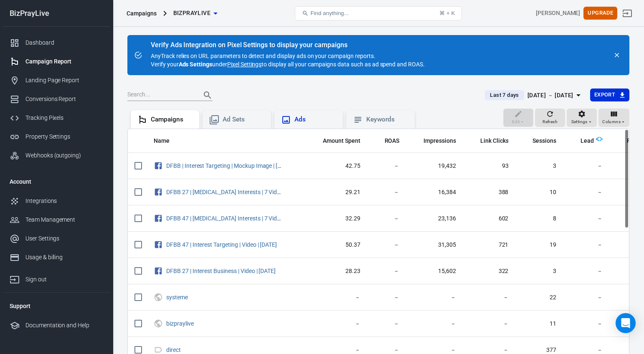 The width and height of the screenshot is (644, 354). Describe the element at coordinates (378, 13) in the screenshot. I see `button: Find anything...⌘ + K` at that location.